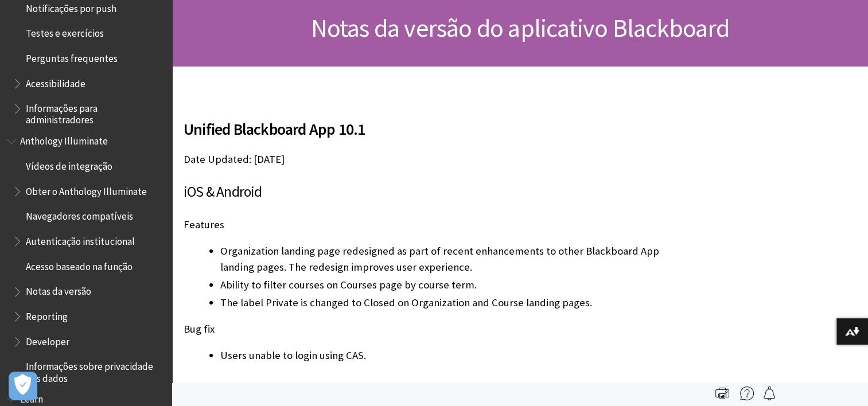  What do you see at coordinates (747, 393) in the screenshot?
I see `img: More help` at bounding box center [747, 393].